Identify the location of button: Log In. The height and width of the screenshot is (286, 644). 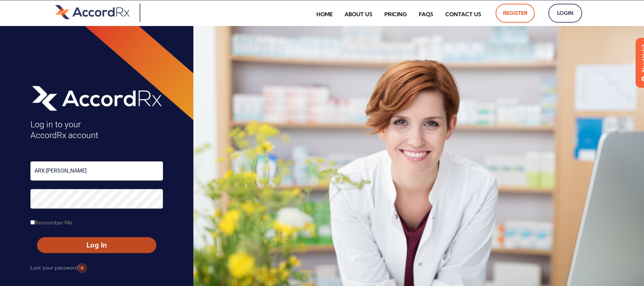
(97, 245).